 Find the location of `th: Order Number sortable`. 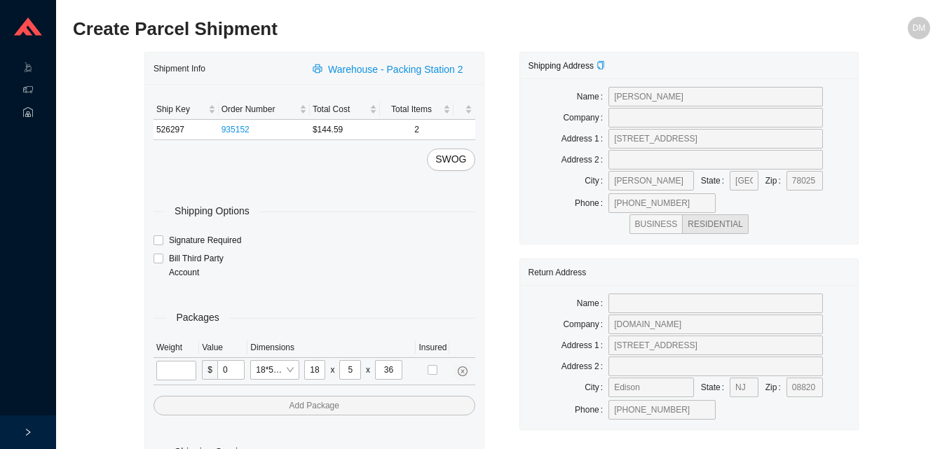

th: Order Number sortable is located at coordinates (264, 109).